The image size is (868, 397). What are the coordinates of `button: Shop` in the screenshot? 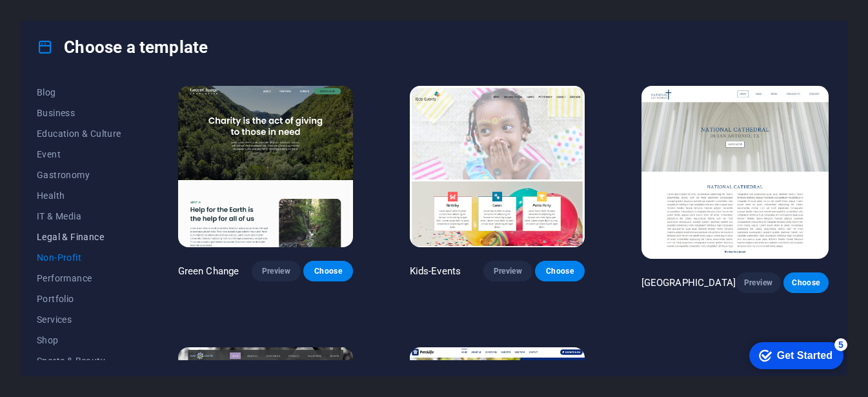 It's located at (79, 340).